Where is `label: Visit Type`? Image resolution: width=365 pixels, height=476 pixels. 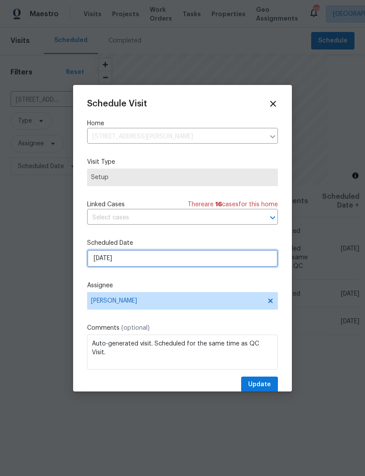
label: Visit Type is located at coordinates (183, 162).